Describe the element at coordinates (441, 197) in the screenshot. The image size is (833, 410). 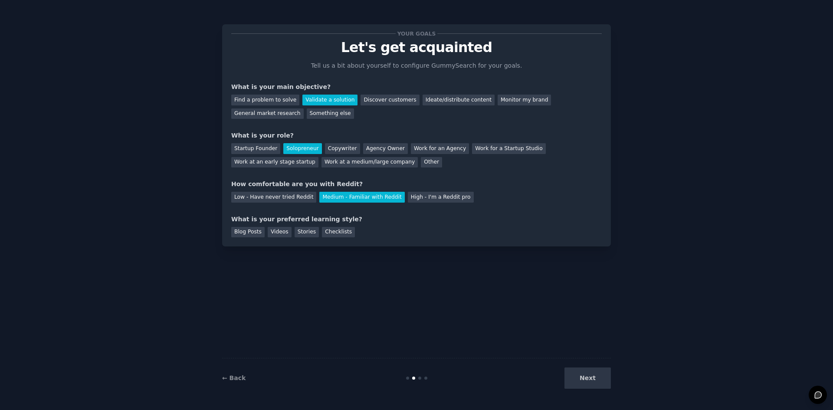
I see `div: High - I'm a Reddit pro` at that location.